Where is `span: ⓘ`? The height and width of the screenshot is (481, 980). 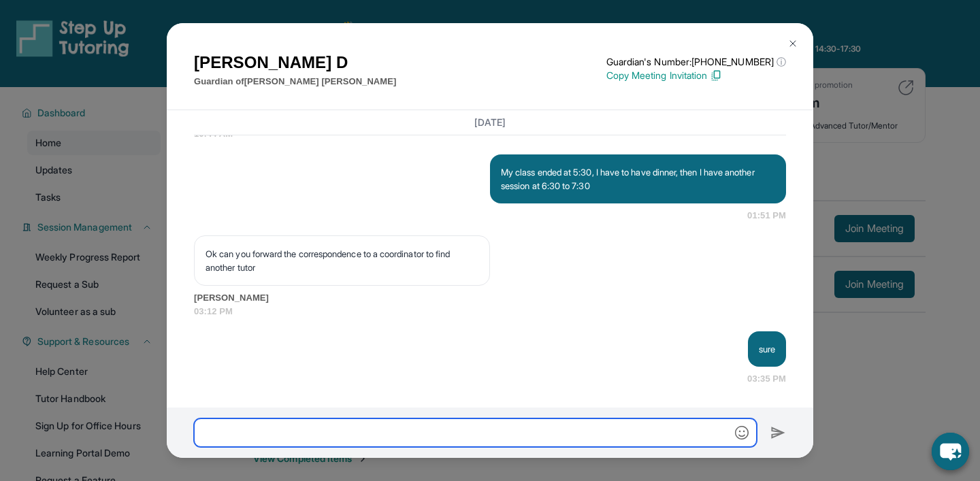
span: ⓘ is located at coordinates (782, 62).